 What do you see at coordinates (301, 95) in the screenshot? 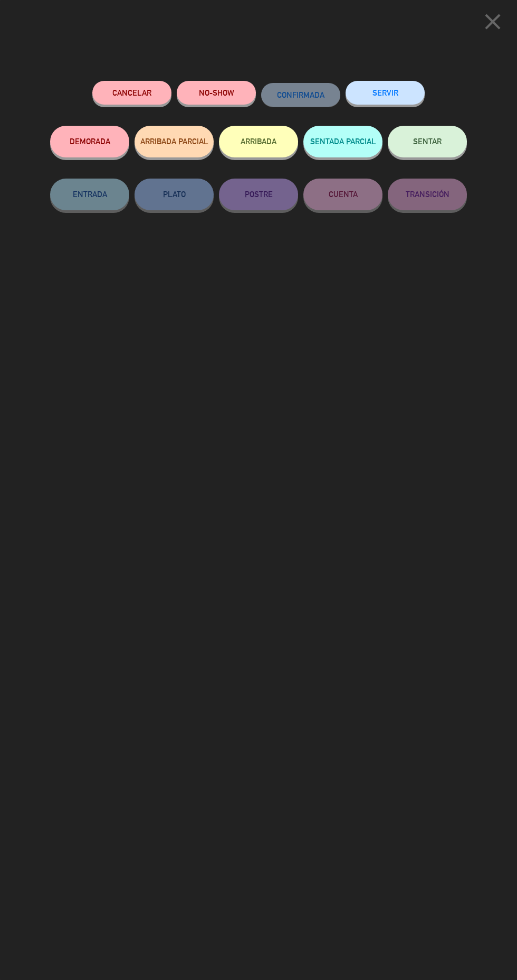
I see `span: CONFIRMADA` at bounding box center [301, 95].